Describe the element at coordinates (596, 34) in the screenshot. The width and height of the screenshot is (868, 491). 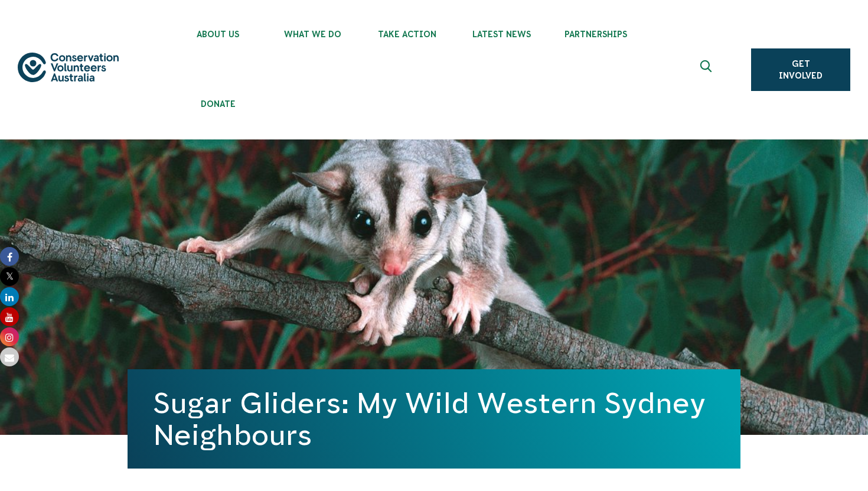
I see `span: Partnerships` at that location.